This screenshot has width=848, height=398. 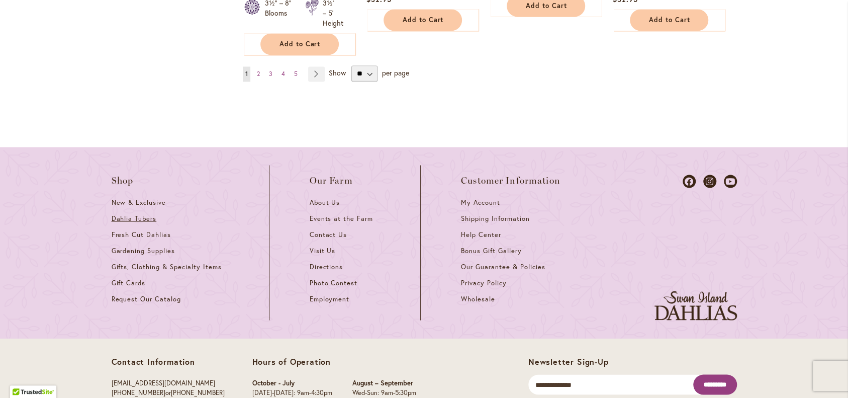 What do you see at coordinates (334, 282) in the screenshot?
I see `span: Photo Contest` at bounding box center [334, 282].